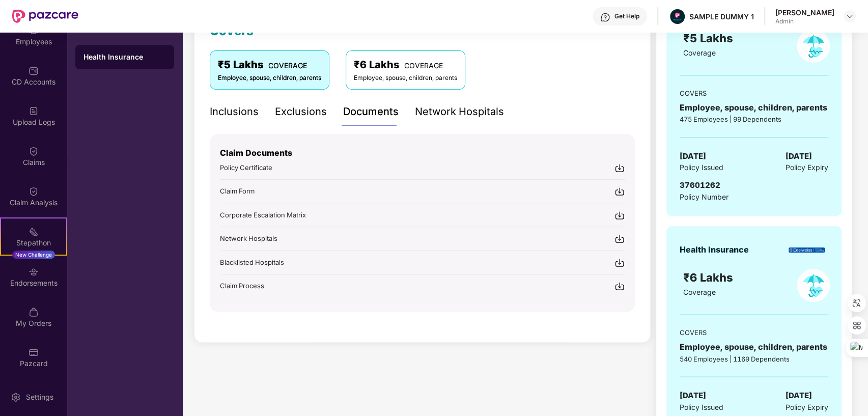  I want to click on img: svg+xml;base64,PHN2ZyBpZD0iRW5kb3JzZW1lbnRzIiB4bWxucz0iaHR0cDovL3d3dy53My5vcmcvMjAwMC9zdmciIHdpZH..., so click(34, 272).